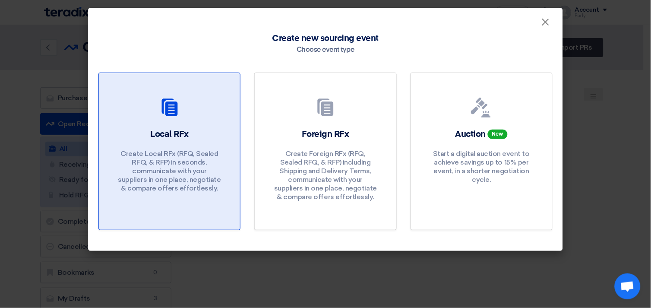  I want to click on a: Foreign RFx Create Foreign RFx (RFQ, Sealed RFQ, & RFP) including Shipping and Delivery Terms, co..., so click(325, 151).